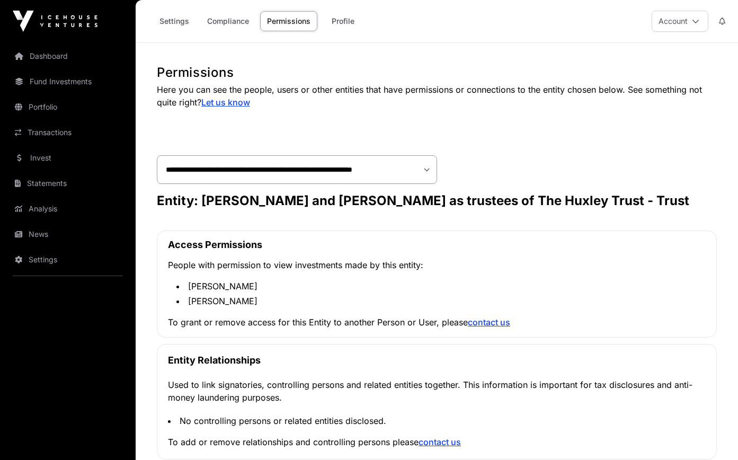 The height and width of the screenshot is (460, 738). What do you see at coordinates (68, 107) in the screenshot?
I see `a: Portfolio` at bounding box center [68, 107].